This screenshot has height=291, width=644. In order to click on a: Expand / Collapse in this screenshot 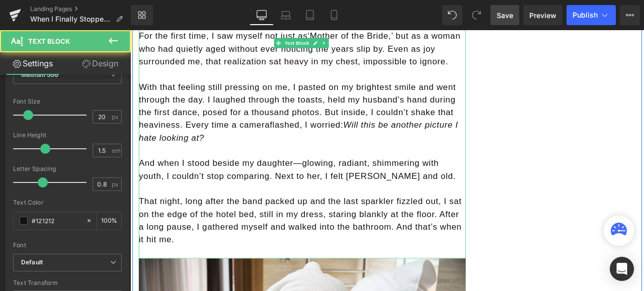, I will do `click(229, 16)`.